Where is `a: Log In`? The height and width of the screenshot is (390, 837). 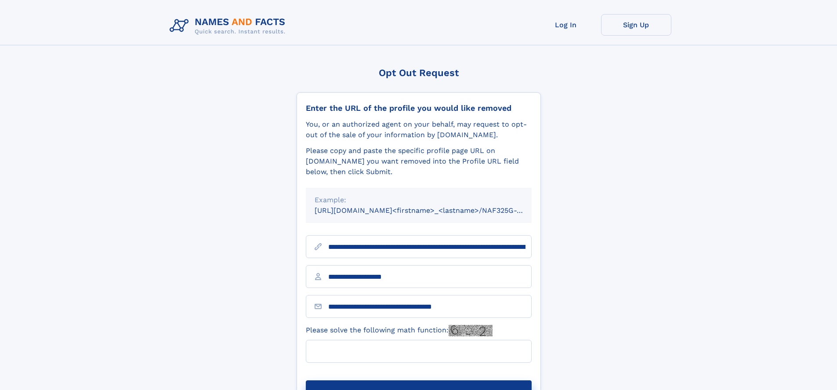 a: Log In is located at coordinates (566, 25).